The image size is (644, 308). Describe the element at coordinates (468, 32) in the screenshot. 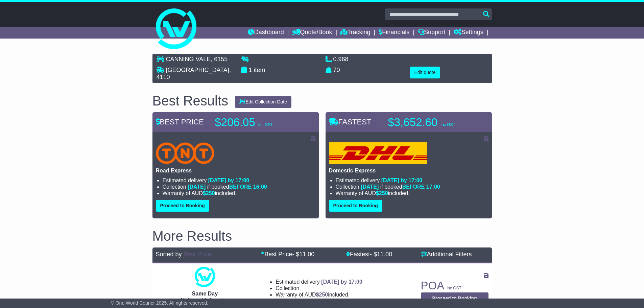

I see `a: Settings` at that location.